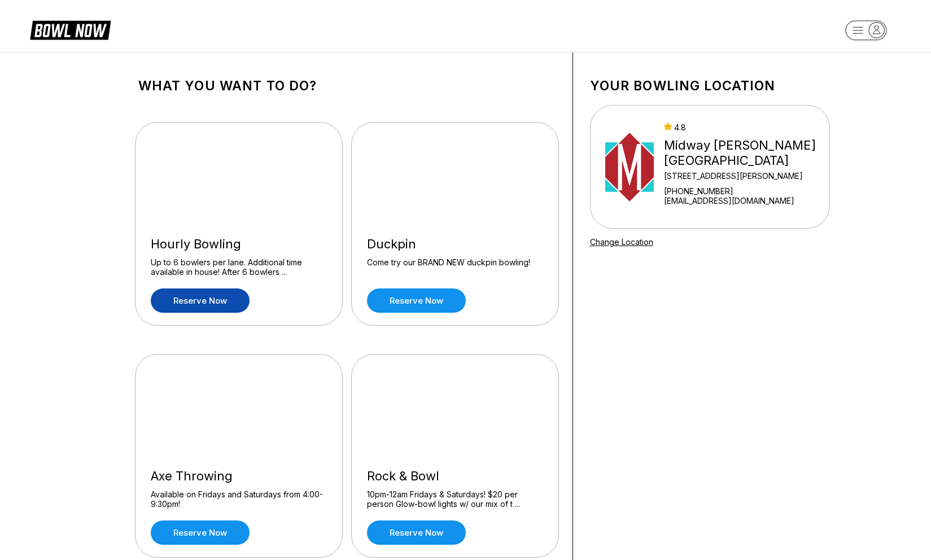  Describe the element at coordinates (629, 167) in the screenshot. I see `img: Midway Bowling - Carlisle` at that location.